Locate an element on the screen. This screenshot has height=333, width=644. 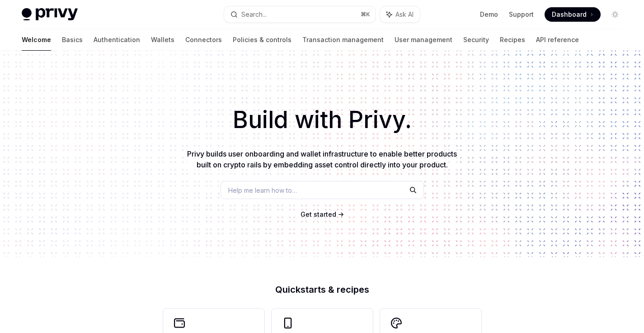
button: Ask AI is located at coordinates (400, 14).